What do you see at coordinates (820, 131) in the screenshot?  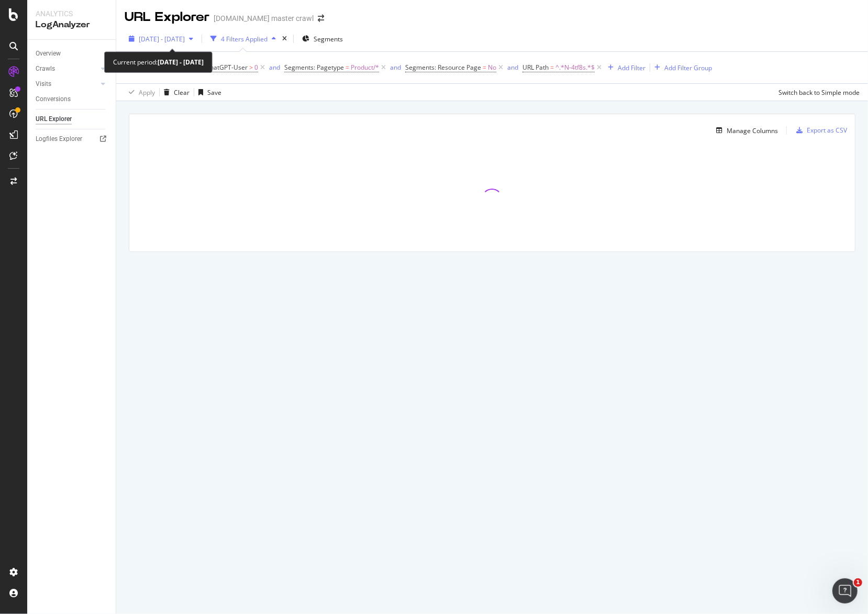 I see `button: Export as CSV` at bounding box center [820, 131].